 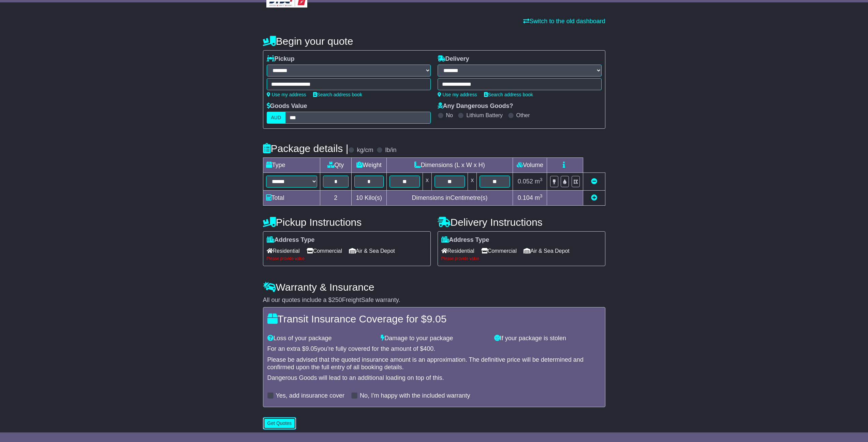 I want to click on a: Add new item, so click(x=594, y=197).